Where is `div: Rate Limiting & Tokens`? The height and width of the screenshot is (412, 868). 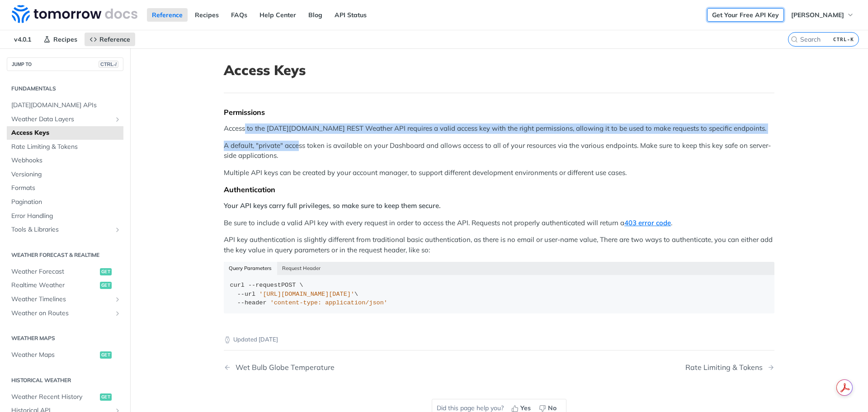 div: Rate Limiting & Tokens is located at coordinates (726, 367).